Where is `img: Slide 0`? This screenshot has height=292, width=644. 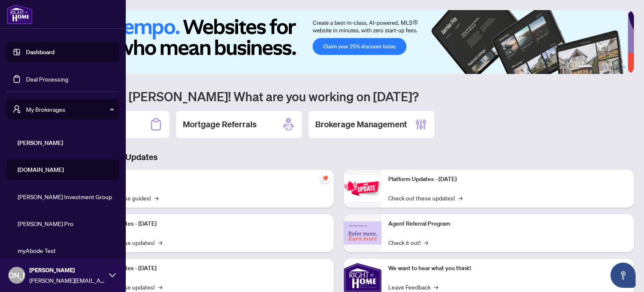
img: Slide 0 is located at coordinates (336, 42).